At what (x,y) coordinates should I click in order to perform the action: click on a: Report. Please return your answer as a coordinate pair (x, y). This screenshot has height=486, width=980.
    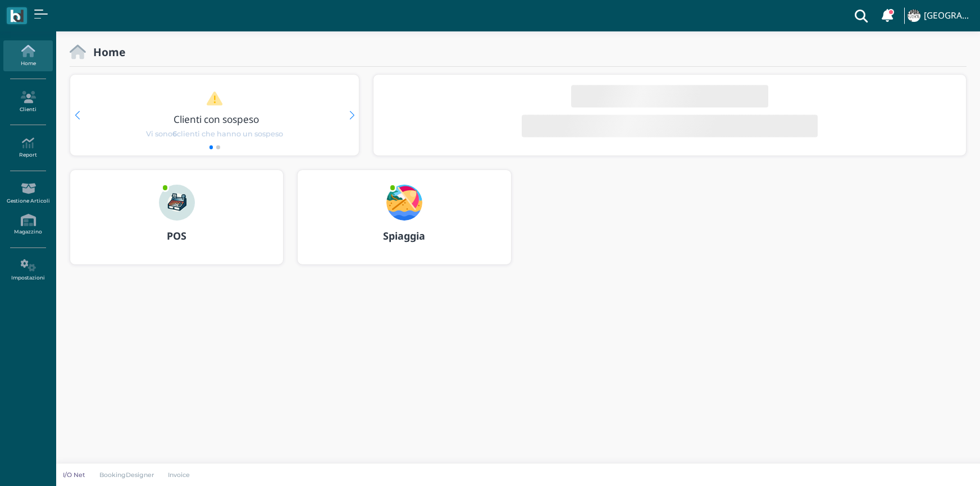
    Looking at the image, I should click on (27, 147).